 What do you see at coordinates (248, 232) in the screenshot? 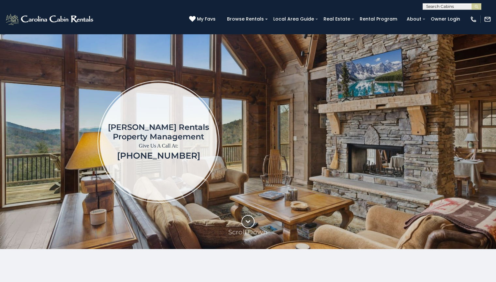
I see `p: Scroll Down` at bounding box center [248, 232].